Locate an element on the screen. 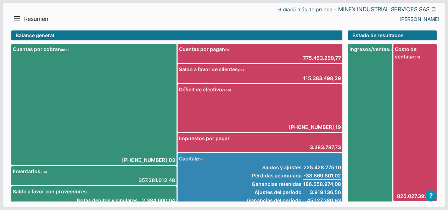 The width and height of the screenshot is (448, 210). span: Ganancias del período is located at coordinates (275, 200).